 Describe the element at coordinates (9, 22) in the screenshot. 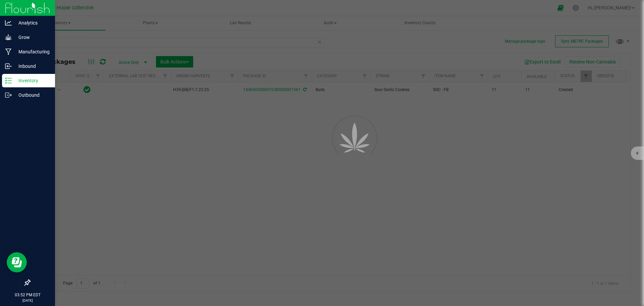

I see `inline-svg: Analytics` at that location.